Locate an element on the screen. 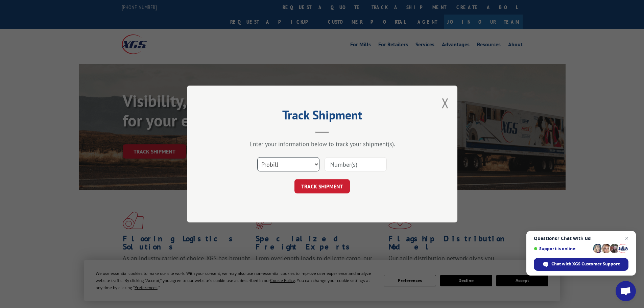  button: TRACK SHIPMENT is located at coordinates (322, 186).